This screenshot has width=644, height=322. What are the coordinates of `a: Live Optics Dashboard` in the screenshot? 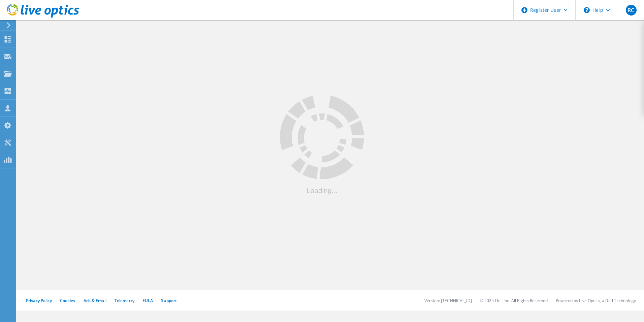 It's located at (43, 16).